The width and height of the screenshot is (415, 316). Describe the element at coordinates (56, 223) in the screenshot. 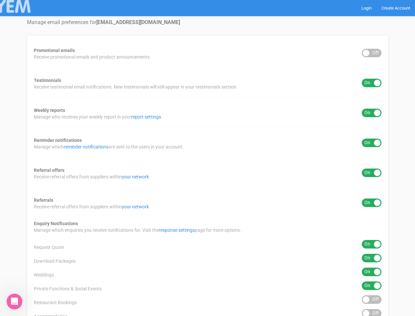

I see `strong: Enquiry Notifications` at that location.